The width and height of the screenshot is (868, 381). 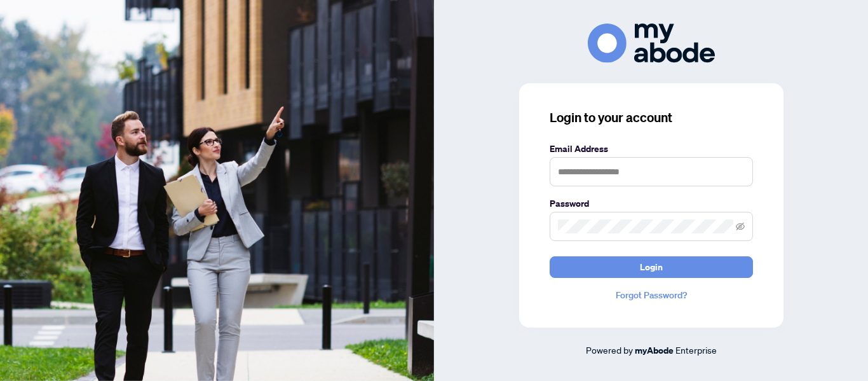 What do you see at coordinates (651, 268) in the screenshot?
I see `button: Login` at bounding box center [651, 268].